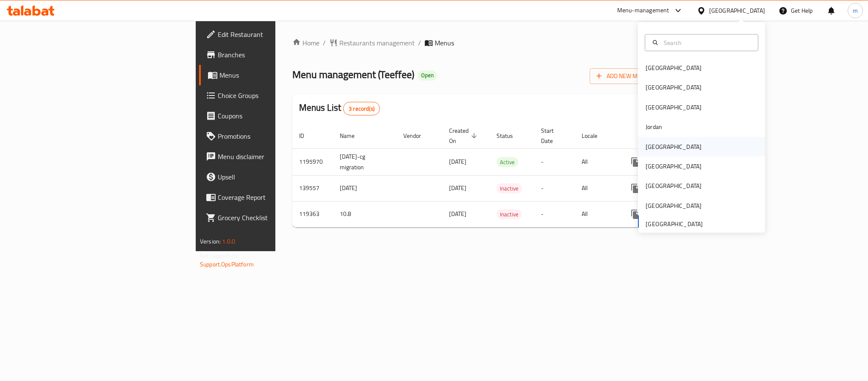 This screenshot has width=868, height=381. What do you see at coordinates (270, 197) in the screenshot?
I see `a: Coverage Report` at bounding box center [270, 197].